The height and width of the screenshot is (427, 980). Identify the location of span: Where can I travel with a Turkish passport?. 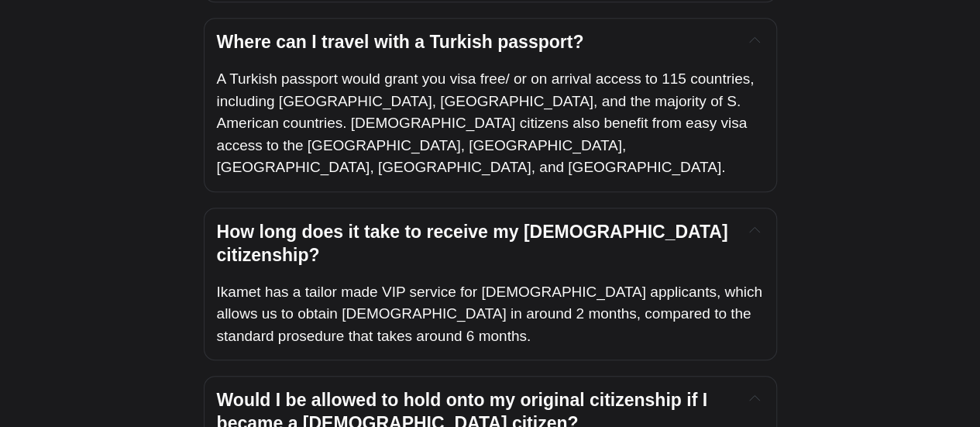
(401, 42).